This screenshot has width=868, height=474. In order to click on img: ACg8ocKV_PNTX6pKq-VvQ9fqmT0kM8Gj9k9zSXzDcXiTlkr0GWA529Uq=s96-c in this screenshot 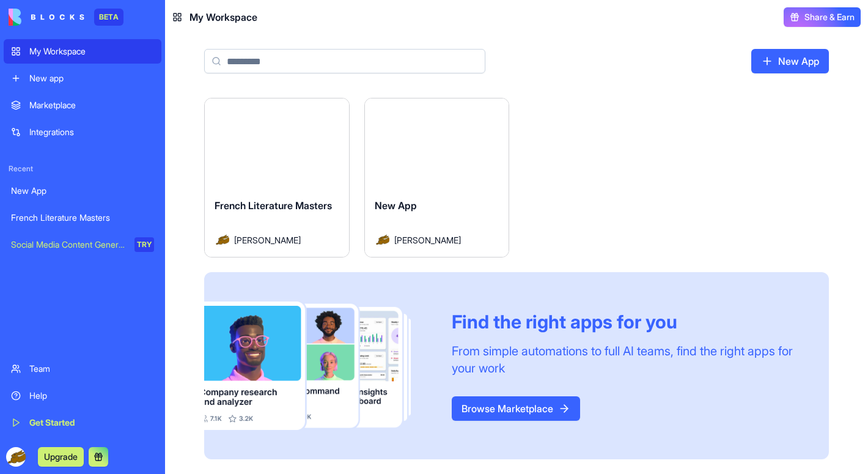, I will do `click(16, 457)`.